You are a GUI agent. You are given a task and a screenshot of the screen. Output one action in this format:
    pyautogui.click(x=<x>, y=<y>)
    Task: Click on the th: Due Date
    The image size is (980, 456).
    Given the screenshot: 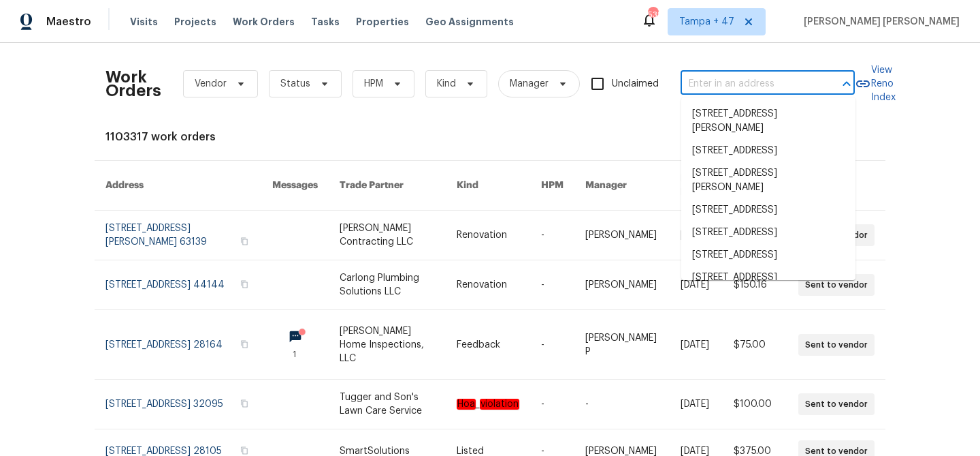 What is the action you would take?
    pyautogui.click(x=697, y=185)
    